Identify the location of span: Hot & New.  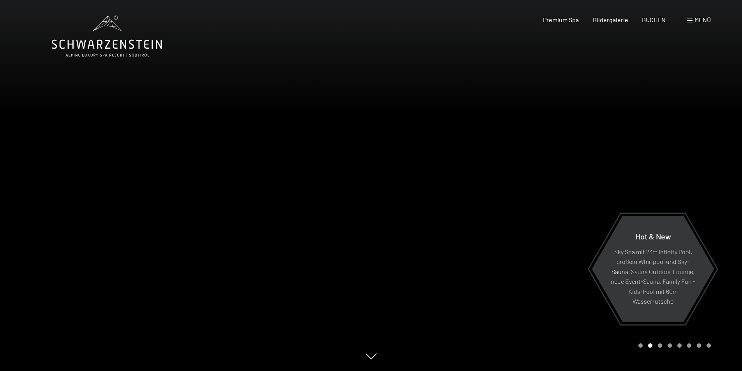
(653, 236).